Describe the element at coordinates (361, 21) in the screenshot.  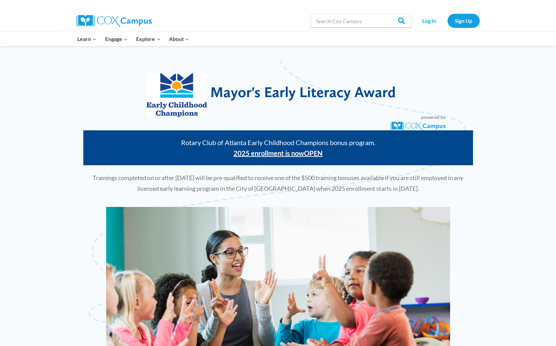
I see `input: Search Cox Campus` at that location.